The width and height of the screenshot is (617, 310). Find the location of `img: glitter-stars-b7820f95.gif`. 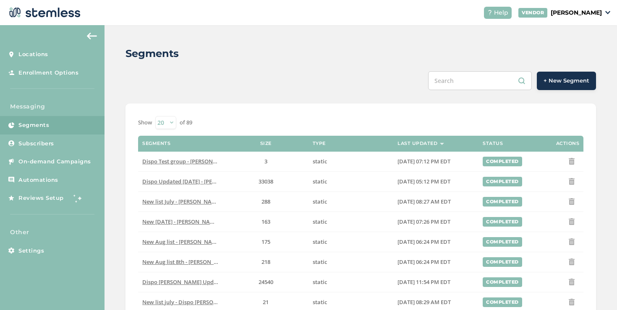

img: glitter-stars-b7820f95.gif is located at coordinates (78, 198).